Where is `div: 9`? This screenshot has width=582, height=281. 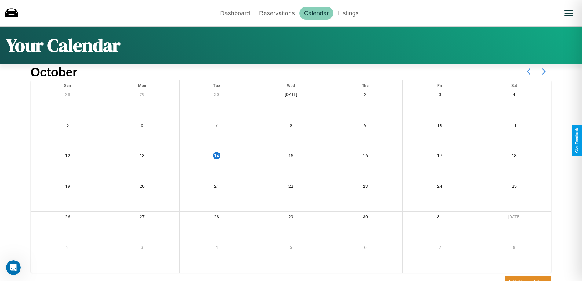
div: 9 is located at coordinates (365, 126).